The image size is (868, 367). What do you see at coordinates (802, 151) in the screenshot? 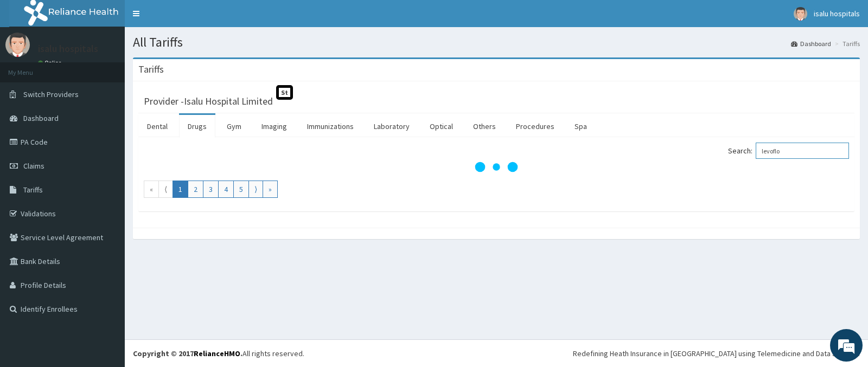
I see `input: Search:` at bounding box center [802, 151].